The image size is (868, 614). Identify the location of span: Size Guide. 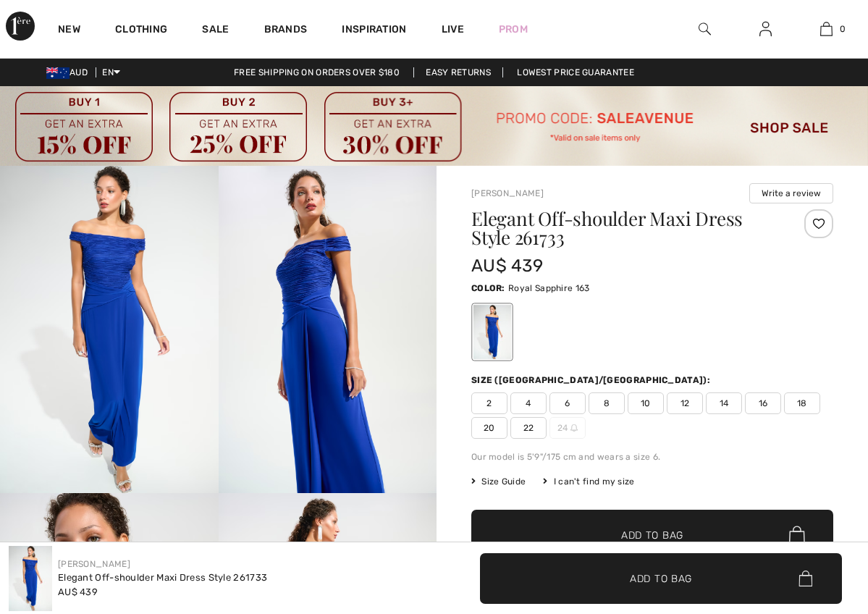
(498, 482).